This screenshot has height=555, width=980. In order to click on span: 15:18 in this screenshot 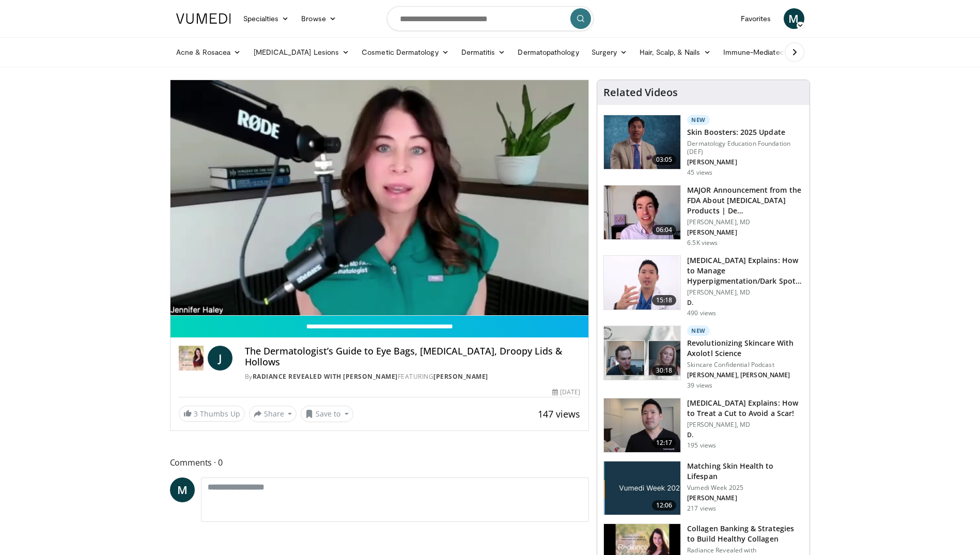, I will do `click(664, 300)`.